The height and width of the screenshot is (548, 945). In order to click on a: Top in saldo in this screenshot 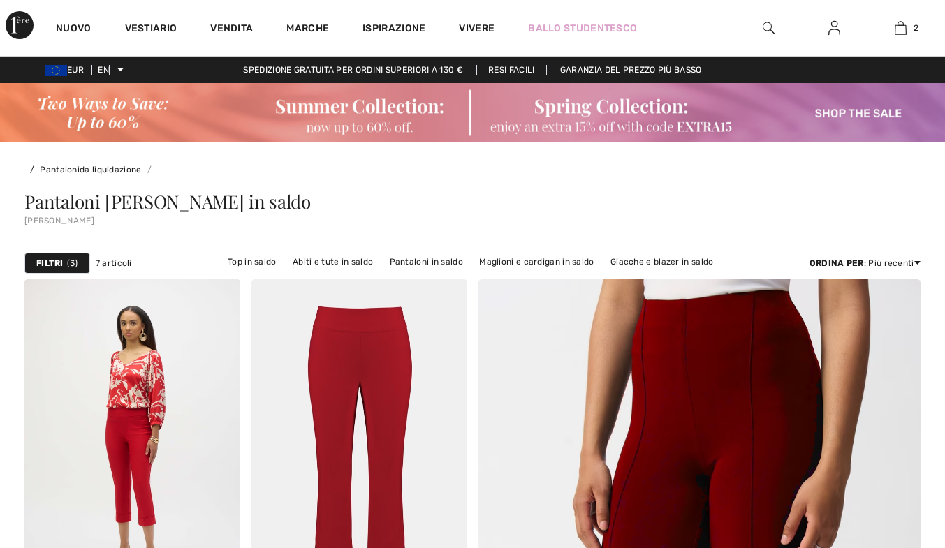, I will do `click(252, 262)`.